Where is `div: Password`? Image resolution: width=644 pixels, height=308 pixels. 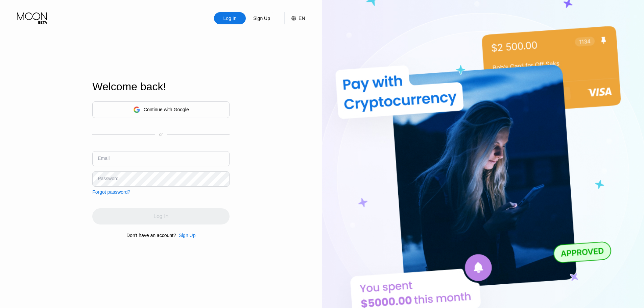
div: Password is located at coordinates (108, 179).